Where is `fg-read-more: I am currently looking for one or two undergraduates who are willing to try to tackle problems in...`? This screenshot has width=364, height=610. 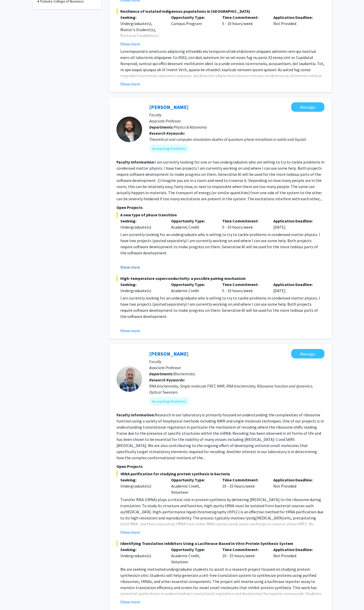
fg-read-more: I am currently looking for one or two undergraduates who are willing to try to tackle problems in... is located at coordinates (221, 180).